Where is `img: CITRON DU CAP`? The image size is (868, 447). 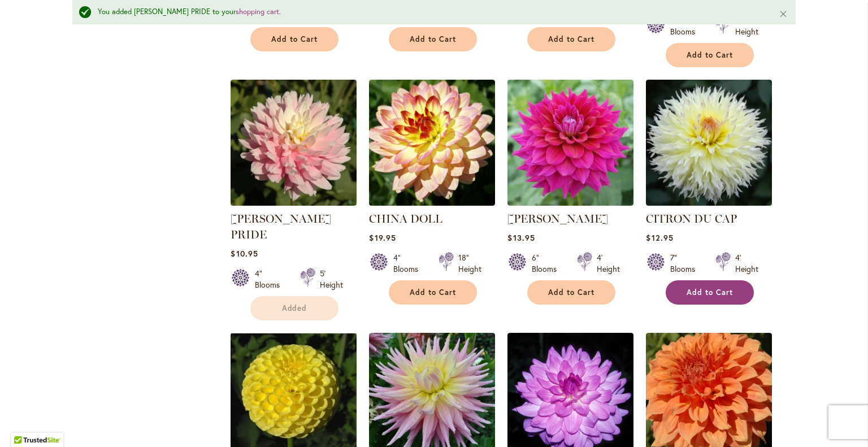 img: CITRON DU CAP is located at coordinates (709, 142).